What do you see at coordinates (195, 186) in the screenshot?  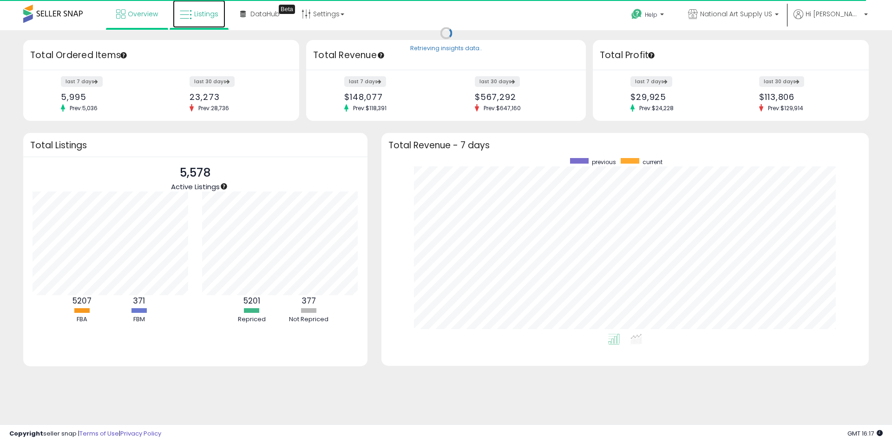 I see `span: Active Listings` at bounding box center [195, 186].